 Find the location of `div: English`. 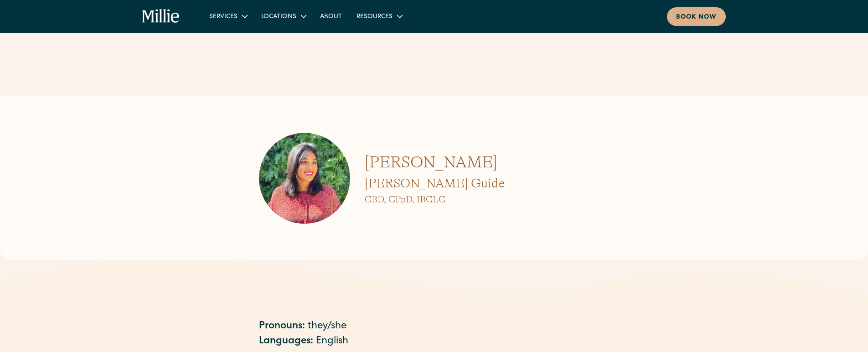

div: English is located at coordinates (332, 342).